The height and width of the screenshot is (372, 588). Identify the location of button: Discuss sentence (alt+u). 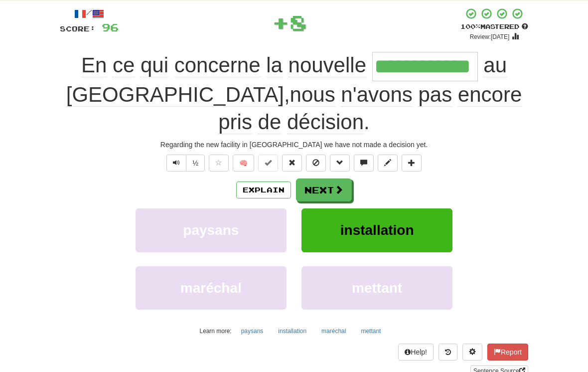
(364, 164).